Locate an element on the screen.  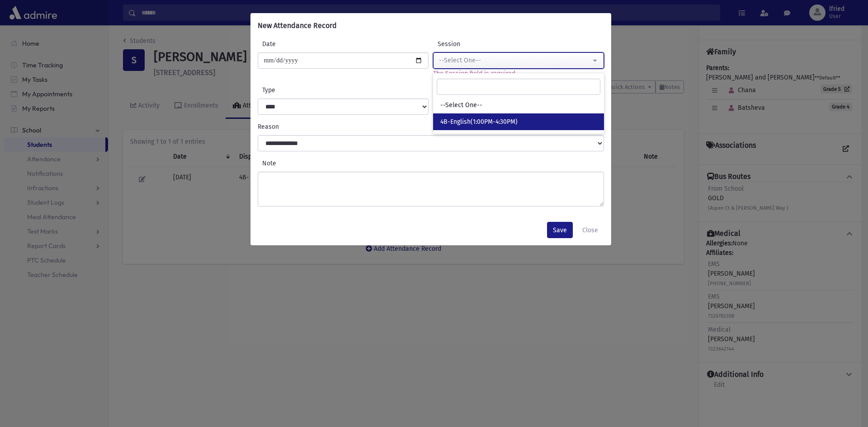
label: Session is located at coordinates (476, 44).